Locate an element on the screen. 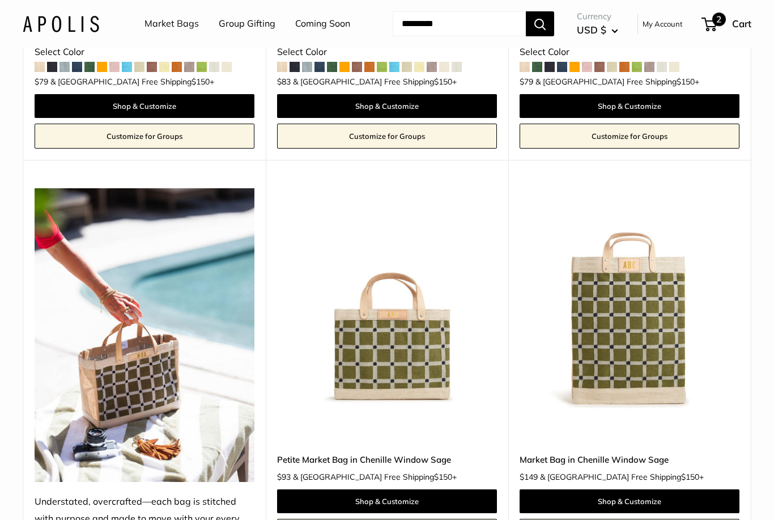 Image resolution: width=774 pixels, height=520 pixels. a: My Account is located at coordinates (663, 24).